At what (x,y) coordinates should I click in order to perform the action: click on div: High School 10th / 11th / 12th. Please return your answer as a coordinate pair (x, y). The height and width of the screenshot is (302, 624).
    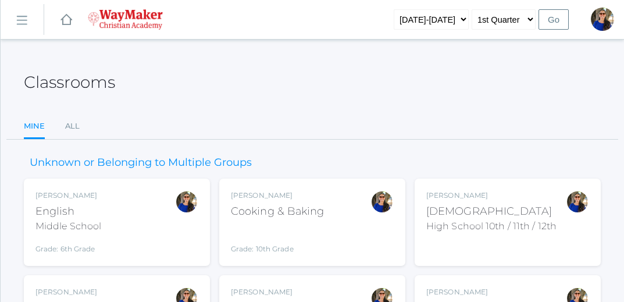
    Looking at the image, I should click on (491, 226).